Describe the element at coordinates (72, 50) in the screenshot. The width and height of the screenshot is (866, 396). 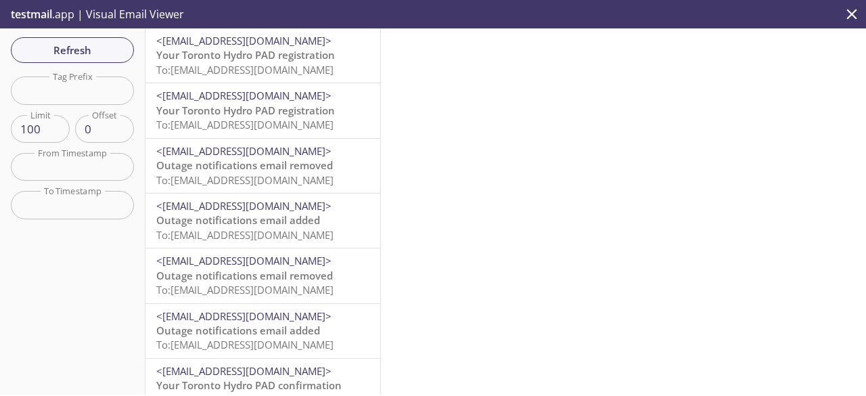
I see `button: Refresh` at that location.